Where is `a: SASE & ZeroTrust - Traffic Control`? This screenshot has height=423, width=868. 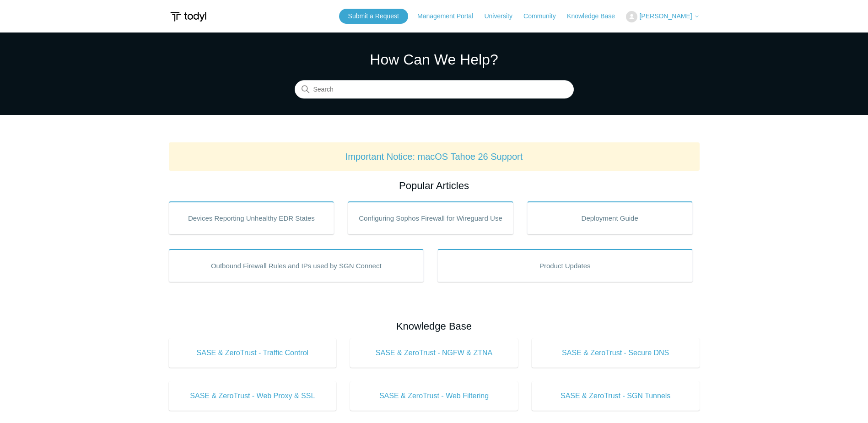 a: SASE & ZeroTrust - Traffic Control is located at coordinates (252, 353).